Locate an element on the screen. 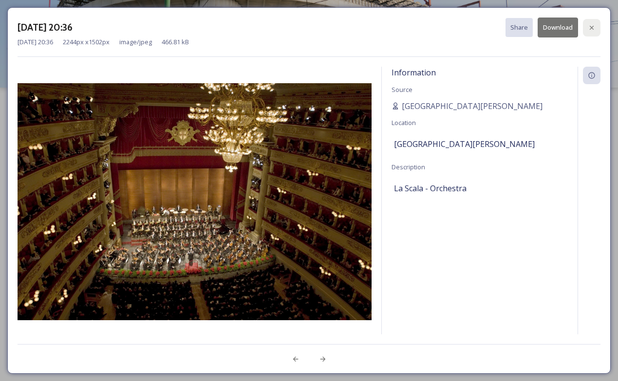 This screenshot has width=618, height=381. span: 466.81 kB is located at coordinates (175, 42).